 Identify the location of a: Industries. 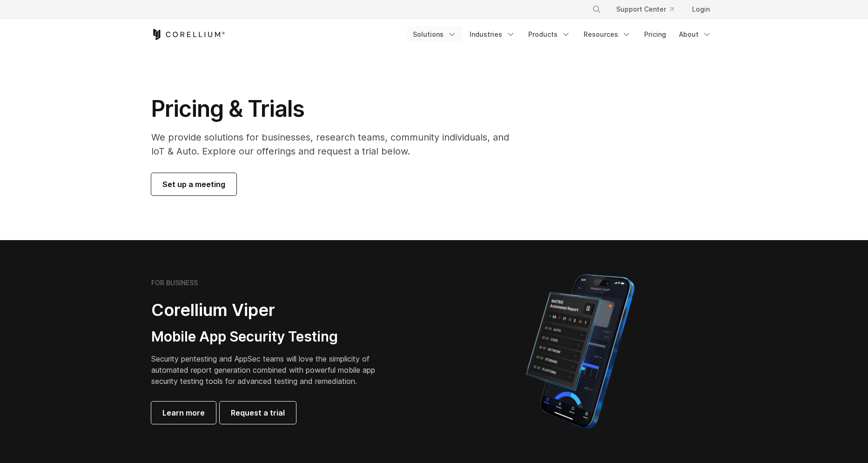
(493, 34).